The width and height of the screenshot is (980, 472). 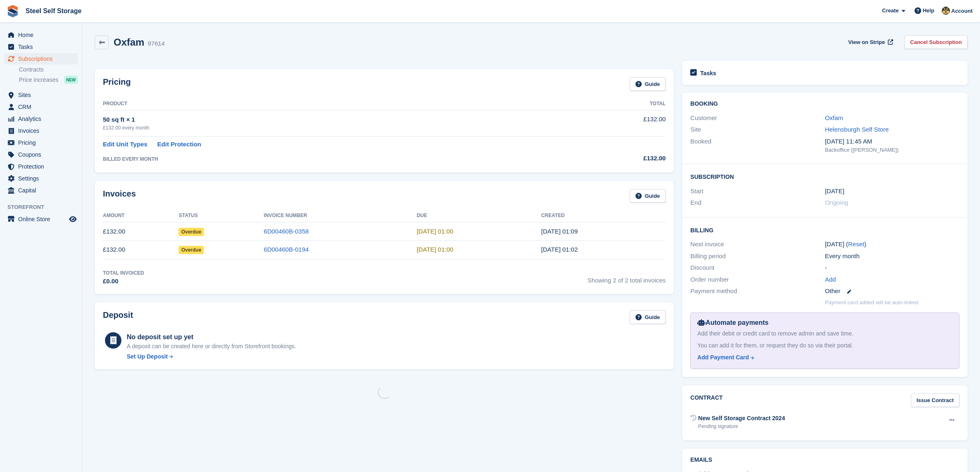 I want to click on time: 2025-08-02 00:00:00 UTC, so click(x=435, y=250).